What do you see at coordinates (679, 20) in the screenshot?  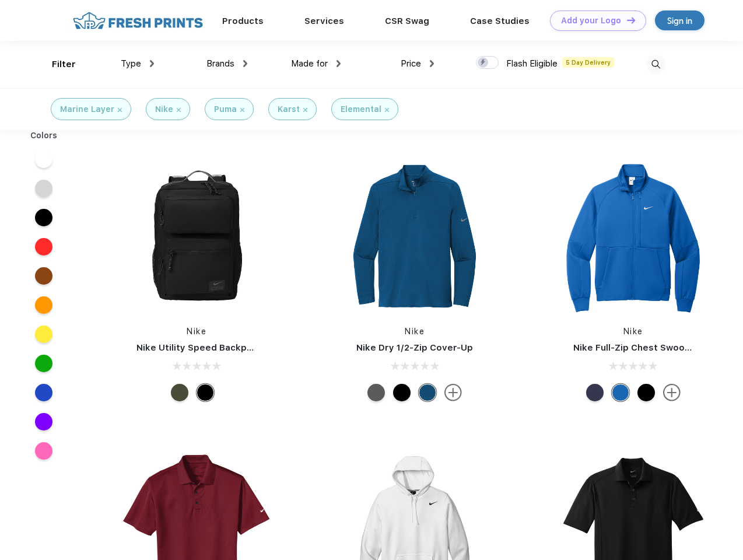 I see `div: Sign in` at bounding box center [679, 20].